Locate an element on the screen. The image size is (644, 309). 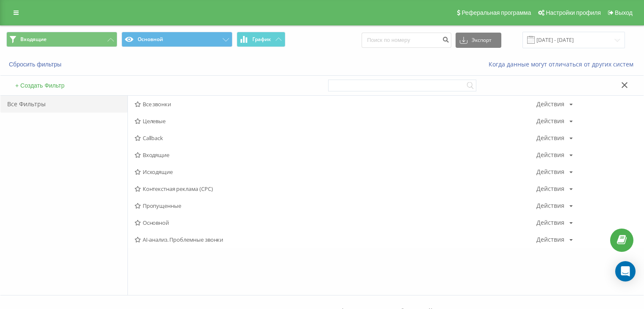
span: Пропущенные is located at coordinates (335, 206).